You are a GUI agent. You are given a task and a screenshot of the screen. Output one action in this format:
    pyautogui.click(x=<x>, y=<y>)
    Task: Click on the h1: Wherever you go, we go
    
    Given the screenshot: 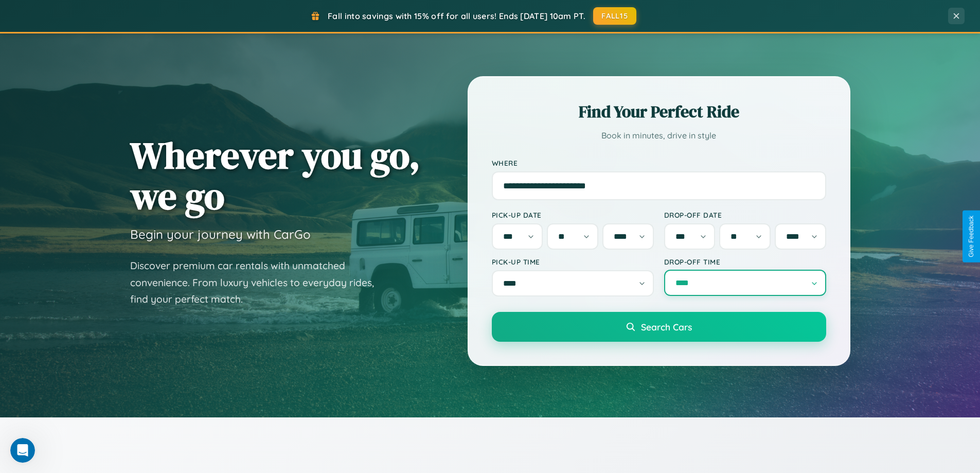 What is the action you would take?
    pyautogui.click(x=275, y=175)
    